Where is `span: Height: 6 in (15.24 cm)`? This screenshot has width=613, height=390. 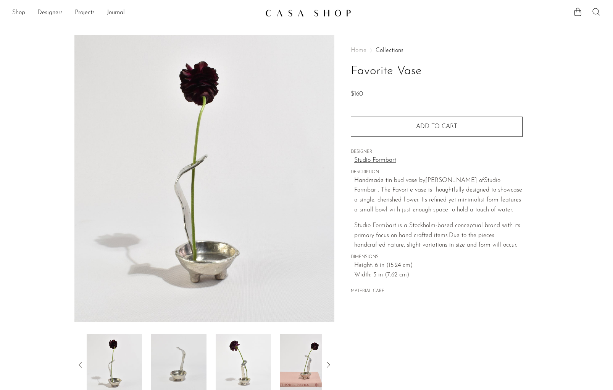
span: Height: 6 in (15.24 cm) is located at coordinates (438, 265).